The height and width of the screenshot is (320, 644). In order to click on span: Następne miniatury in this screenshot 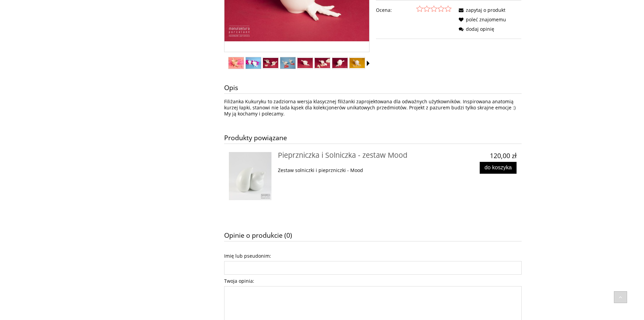, I will do `click(368, 63)`.